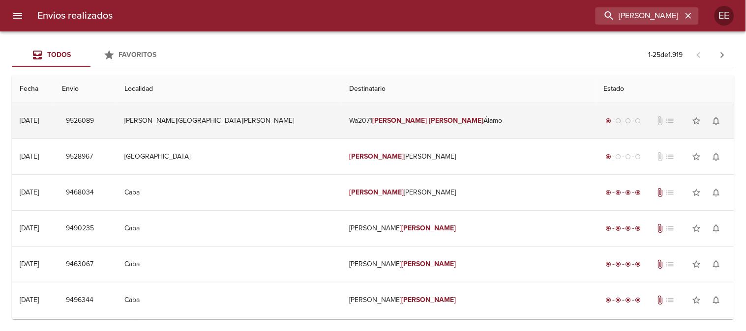  Describe the element at coordinates (698, 55) in the screenshot. I see `span: Pagina anterior` at that location.